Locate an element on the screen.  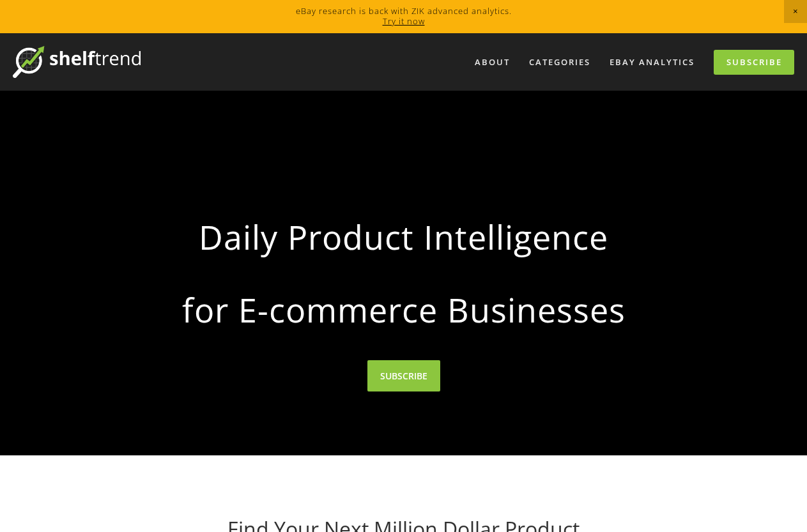
div: Categories is located at coordinates (560, 62).